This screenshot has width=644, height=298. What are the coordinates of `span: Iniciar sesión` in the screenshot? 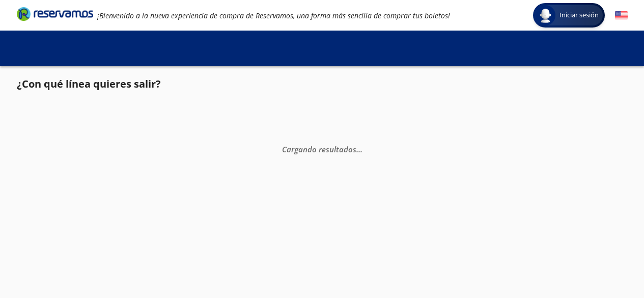 It's located at (579, 15).